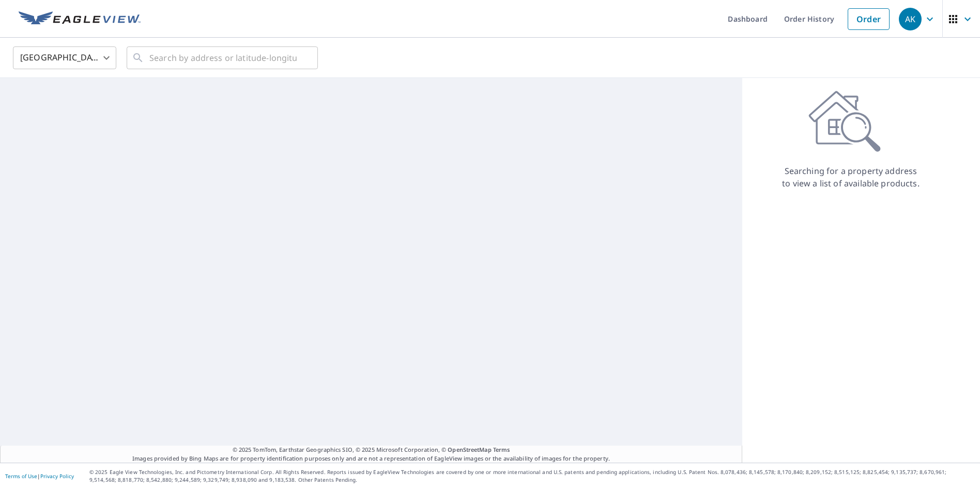 The height and width of the screenshot is (489, 980). What do you see at coordinates (501, 449) in the screenshot?
I see `a: Terms` at bounding box center [501, 449].